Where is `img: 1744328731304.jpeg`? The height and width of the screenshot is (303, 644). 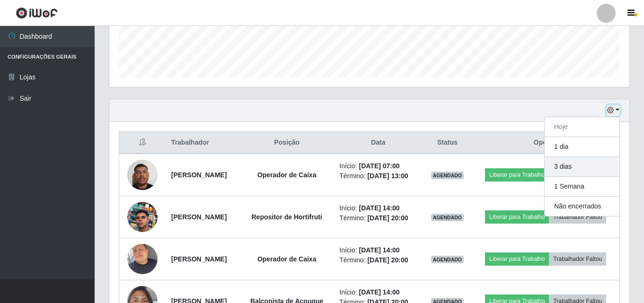
img: 1744328731304.jpeg is located at coordinates (143, 174).